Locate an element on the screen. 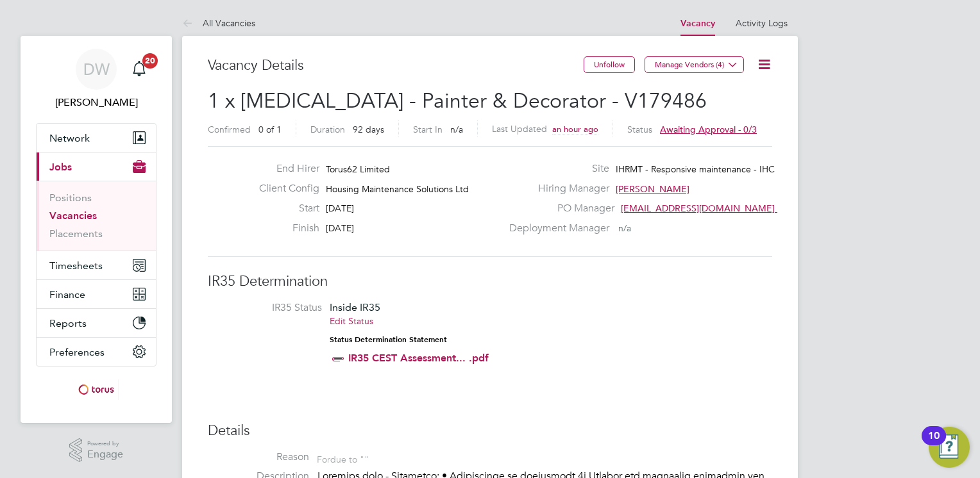 This screenshot has width=980, height=478. h3: IR35 Determination is located at coordinates (490, 281).